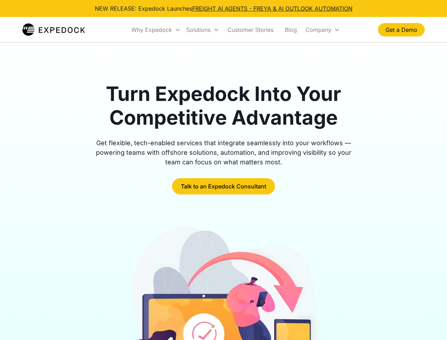 The height and width of the screenshot is (340, 447). I want to click on a: Blog, so click(291, 30).